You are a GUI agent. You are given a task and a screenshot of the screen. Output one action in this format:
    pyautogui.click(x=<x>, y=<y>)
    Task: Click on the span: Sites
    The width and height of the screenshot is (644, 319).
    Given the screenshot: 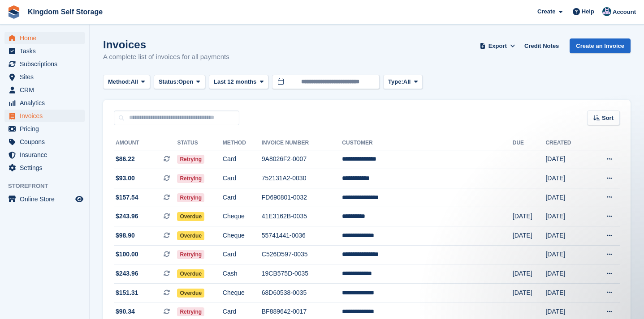 What is the action you would take?
    pyautogui.click(x=47, y=77)
    